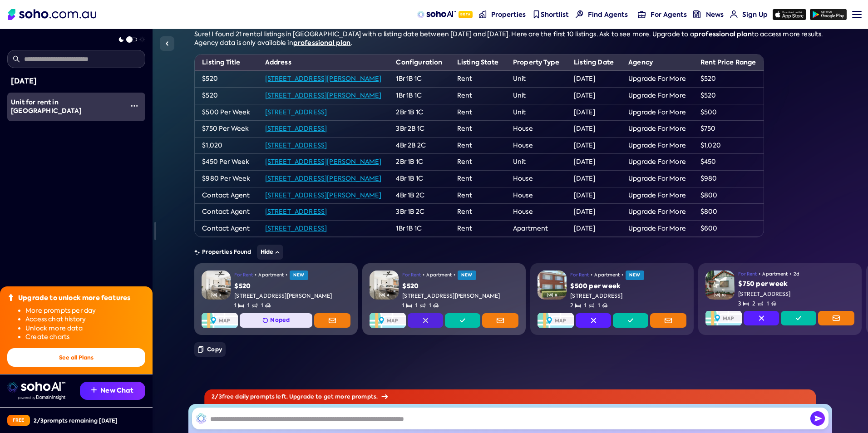 This screenshot has width=868, height=433. Describe the element at coordinates (419, 212) in the screenshot. I see `td: 3Br 1B 2C` at that location.